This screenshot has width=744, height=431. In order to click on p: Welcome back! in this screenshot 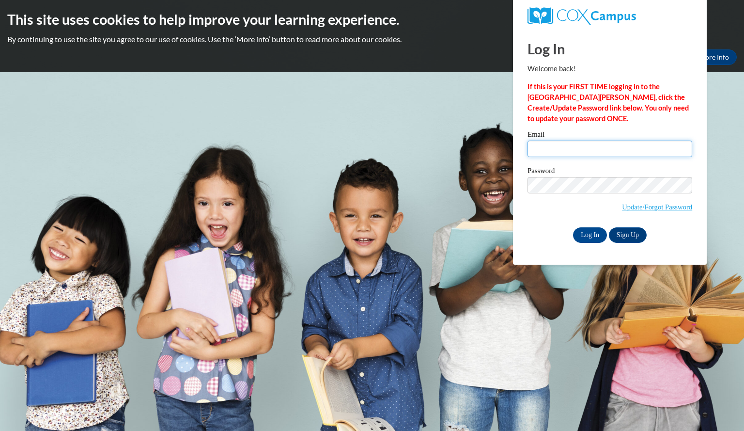, I will do `click(610, 69)`.